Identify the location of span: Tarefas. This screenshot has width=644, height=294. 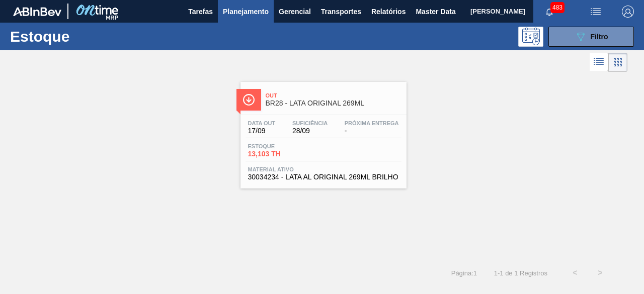
(200, 12).